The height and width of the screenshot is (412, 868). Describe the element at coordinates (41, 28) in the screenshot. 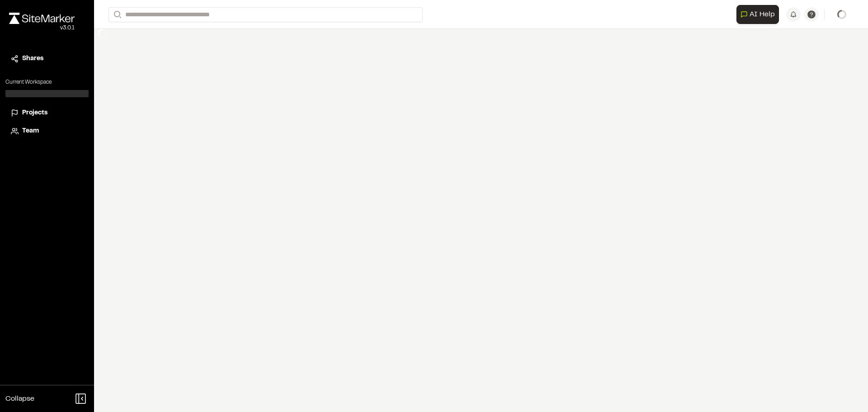

I see `div: Oh geez...please don't...` at that location.